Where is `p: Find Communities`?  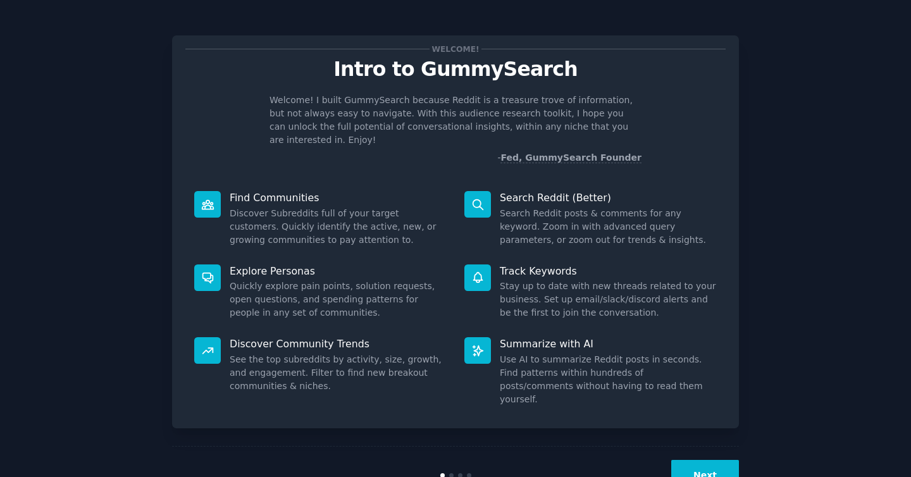 p: Find Communities is located at coordinates (338, 197).